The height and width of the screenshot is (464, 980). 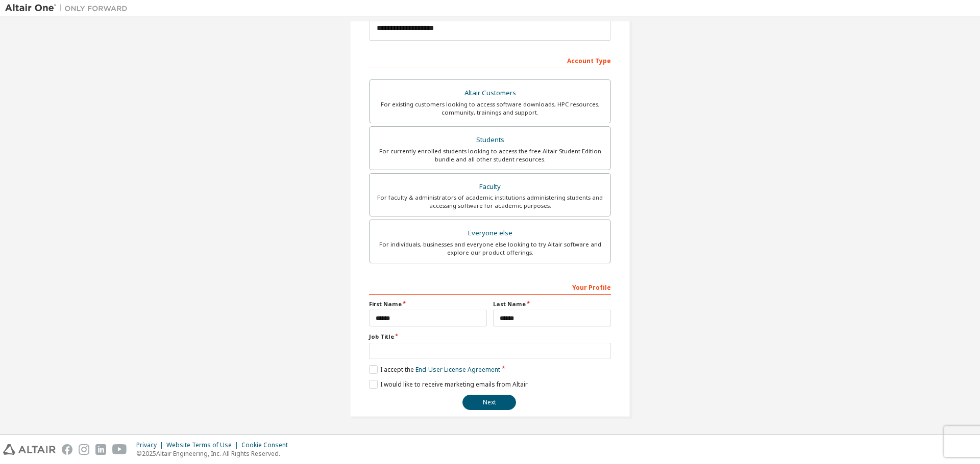 I want to click on p: © 2025 Altair Engineering, Inc. All Rights Reserved., so click(x=215, y=454).